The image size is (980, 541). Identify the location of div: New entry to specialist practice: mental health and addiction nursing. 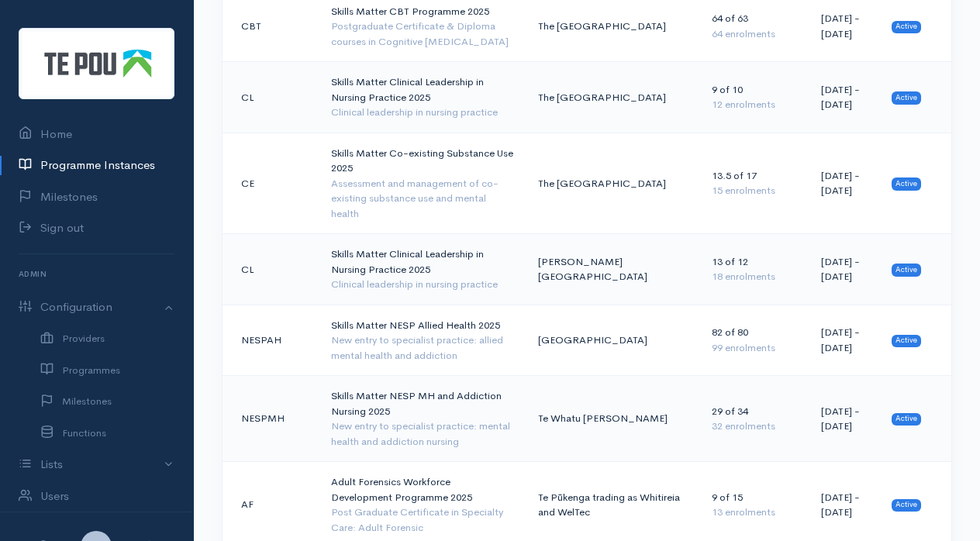
(422, 433).